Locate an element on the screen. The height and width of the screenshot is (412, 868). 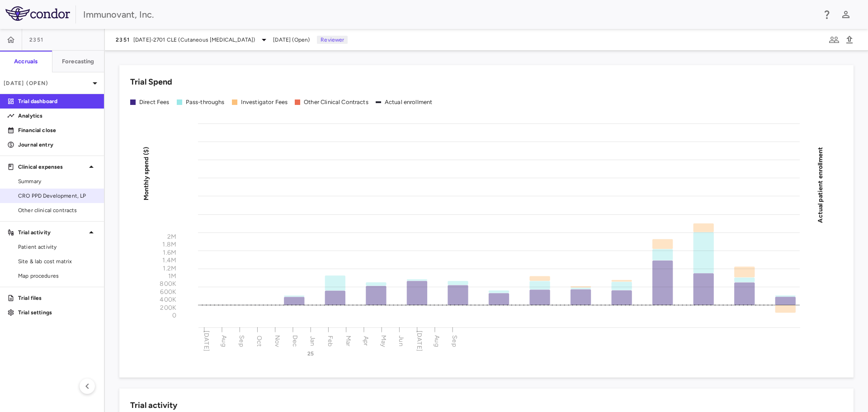
tspan: 1.2M is located at coordinates (170, 268).